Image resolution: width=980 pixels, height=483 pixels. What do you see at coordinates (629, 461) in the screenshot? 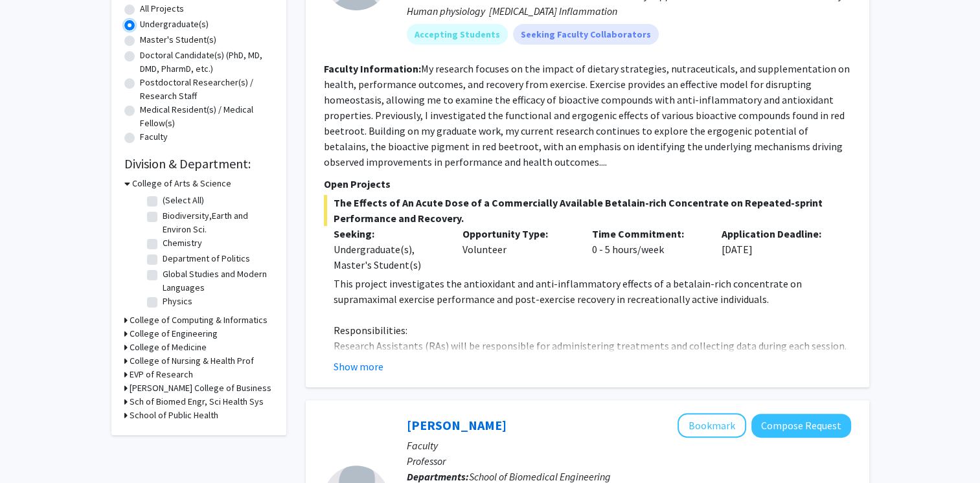
I see `p: Professor` at bounding box center [629, 461].